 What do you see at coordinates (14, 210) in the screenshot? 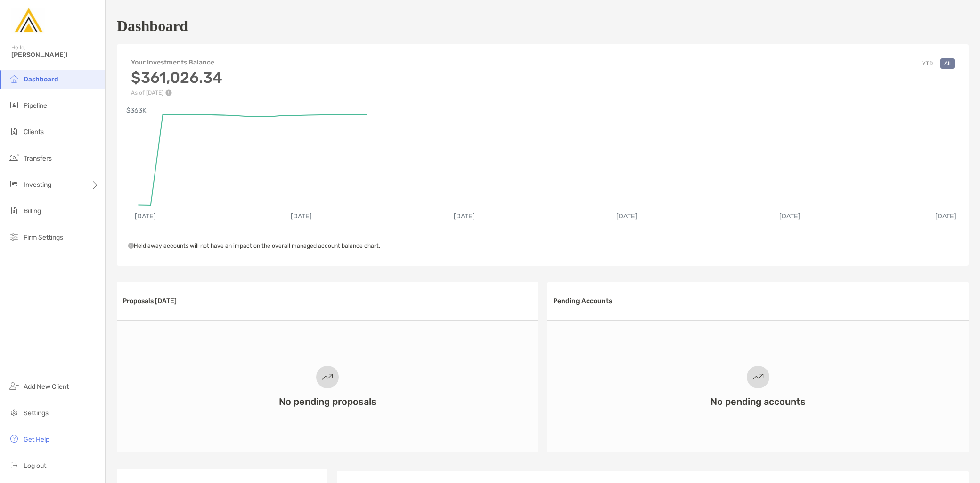
I see `img: billing icon` at bounding box center [14, 210].